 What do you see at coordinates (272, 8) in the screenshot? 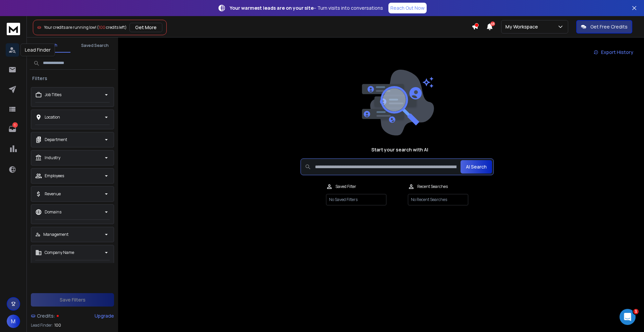
I see `strong: Your warmest leads are on your site` at bounding box center [272, 8].